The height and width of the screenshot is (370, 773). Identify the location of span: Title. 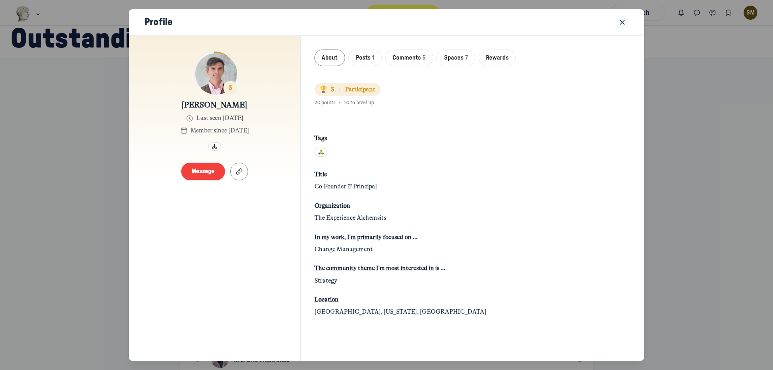
(321, 175).